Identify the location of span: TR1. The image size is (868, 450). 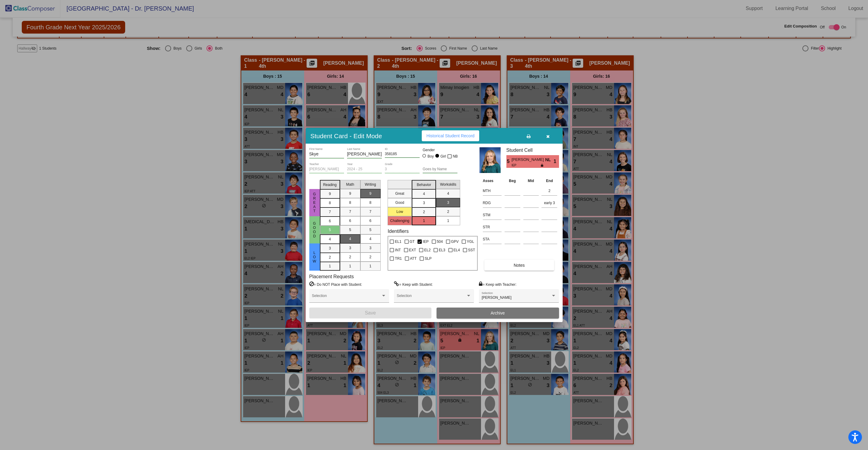
(398, 258).